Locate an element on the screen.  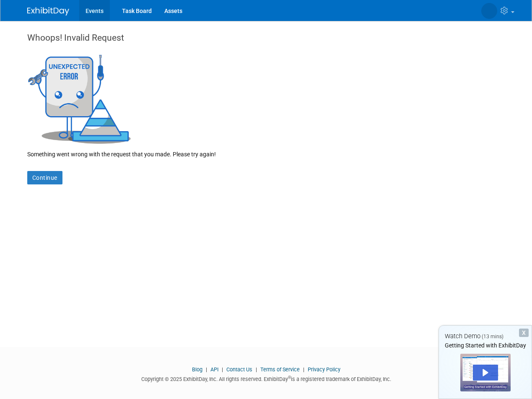
div: Dismiss is located at coordinates (524, 333).